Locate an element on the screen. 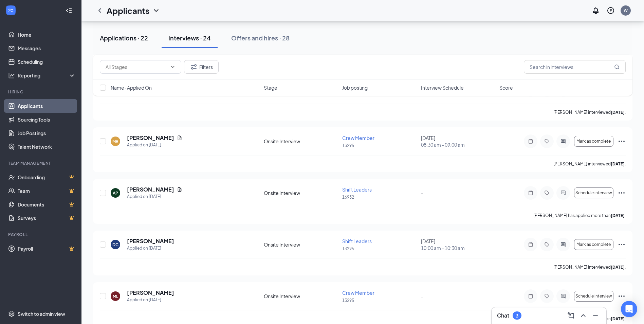 This screenshot has height=324, width=644. div: AP is located at coordinates (116, 193).